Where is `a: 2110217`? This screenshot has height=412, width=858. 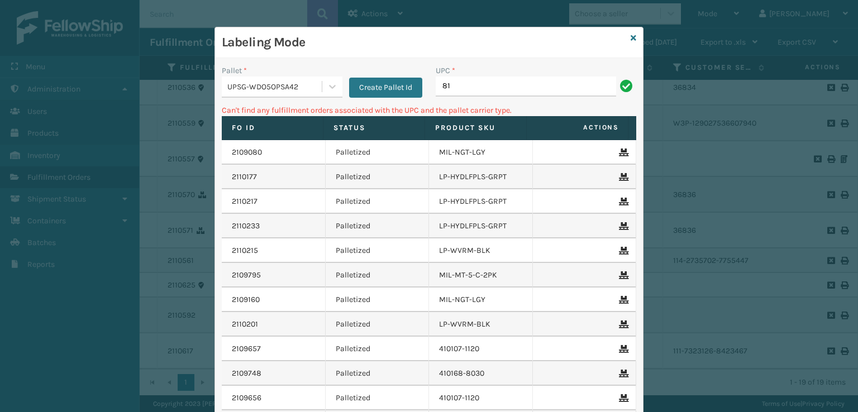
a: 2110217 is located at coordinates (245, 202).